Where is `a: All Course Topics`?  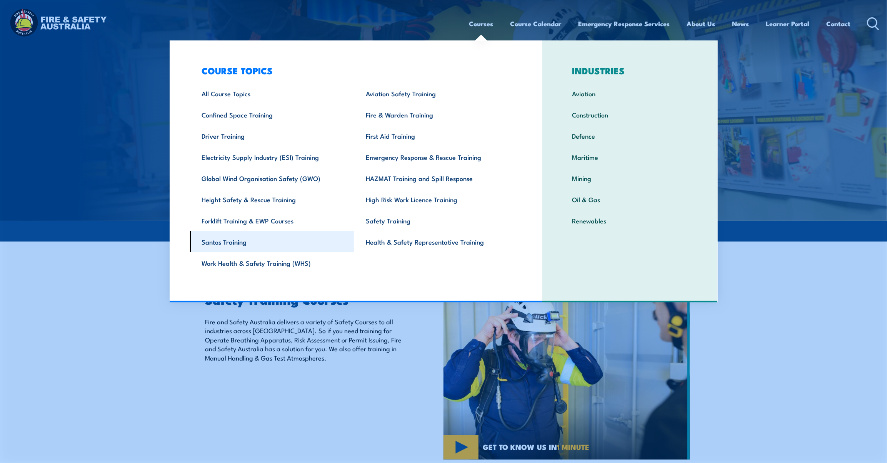 a: All Course Topics is located at coordinates (272, 93).